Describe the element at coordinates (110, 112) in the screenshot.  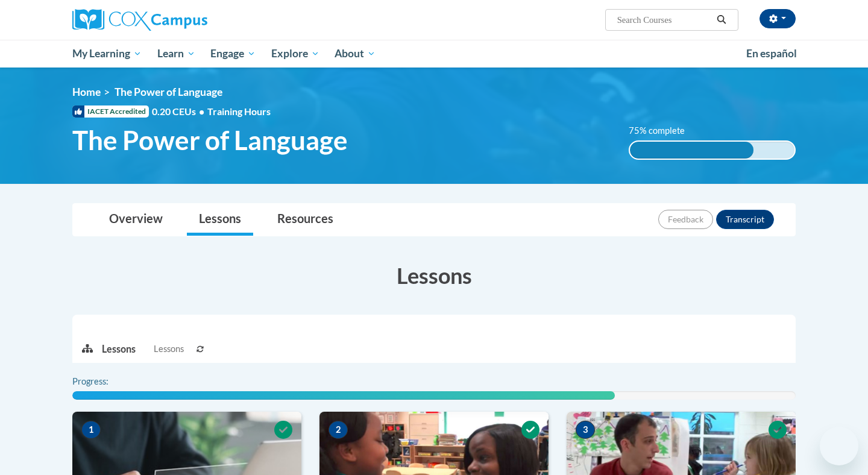
I see `span: IACET Accredited` at that location.